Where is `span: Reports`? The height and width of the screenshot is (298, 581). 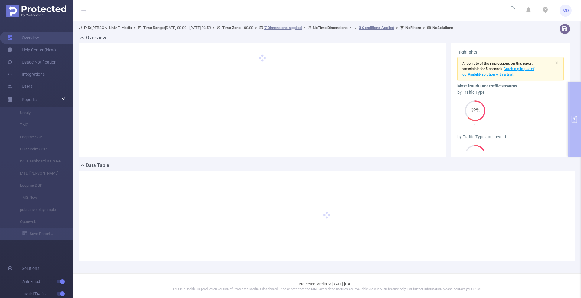
span: Reports is located at coordinates (29, 100).